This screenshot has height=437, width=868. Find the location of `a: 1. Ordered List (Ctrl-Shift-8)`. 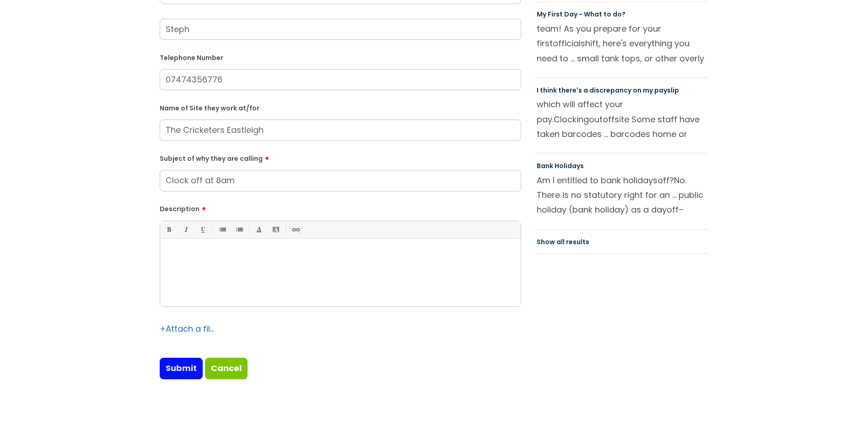

a: 1. Ordered List (Ctrl-Shift-8) is located at coordinates (239, 229).